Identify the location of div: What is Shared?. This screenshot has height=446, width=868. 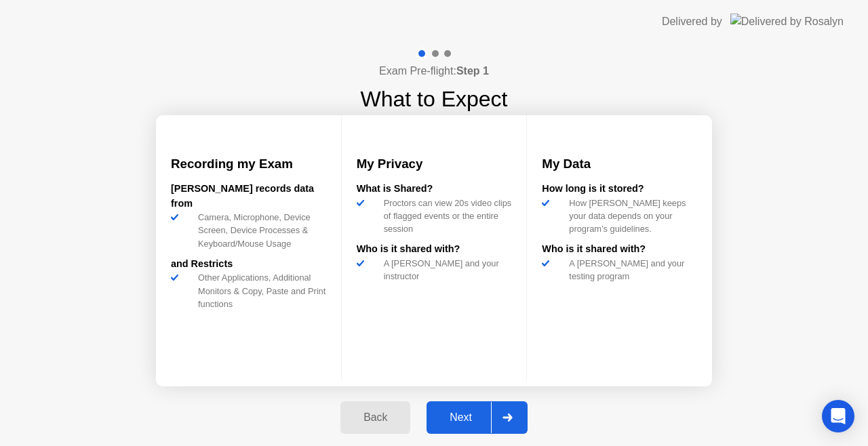
(434, 189).